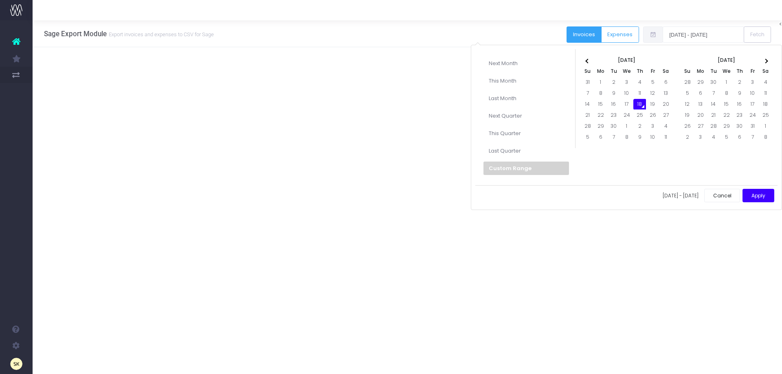  Describe the element at coordinates (703, 35) in the screenshot. I see `input: Select date range` at that location.